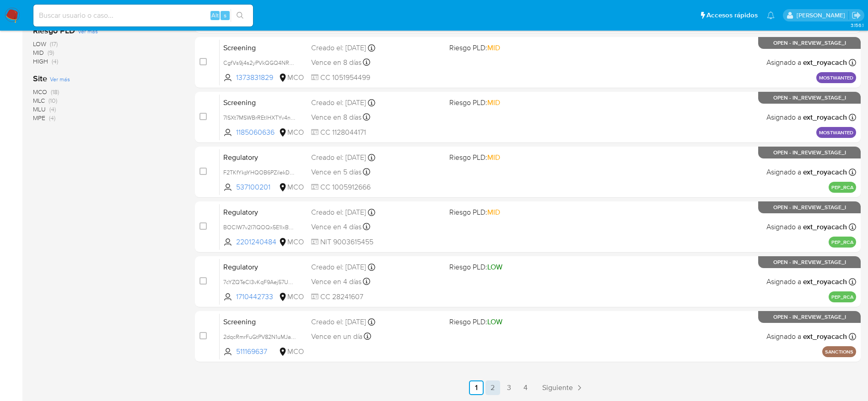 This screenshot has height=401, width=868. What do you see at coordinates (225, 15) in the screenshot?
I see `span: s` at bounding box center [225, 15].